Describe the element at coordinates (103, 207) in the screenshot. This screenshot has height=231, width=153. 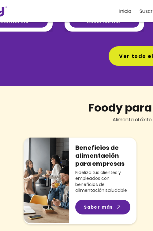
I see `a: Saber más` at that location.